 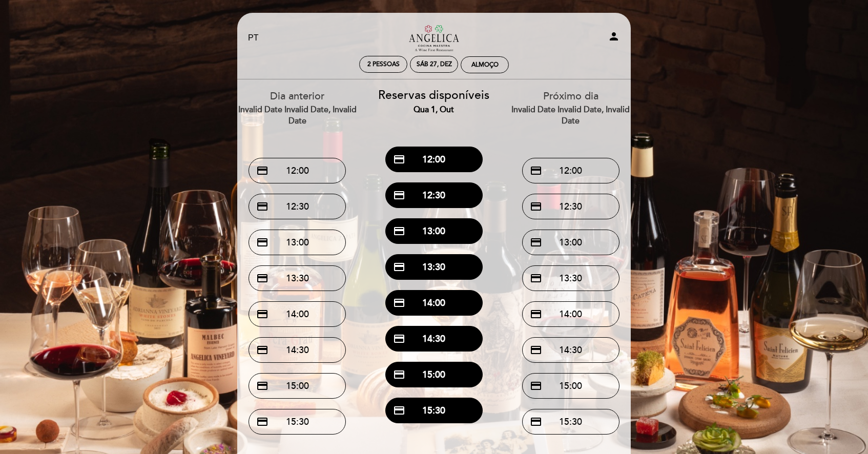 What do you see at coordinates (297, 108) in the screenshot?
I see `div: Dia anterior` at bounding box center [297, 108].